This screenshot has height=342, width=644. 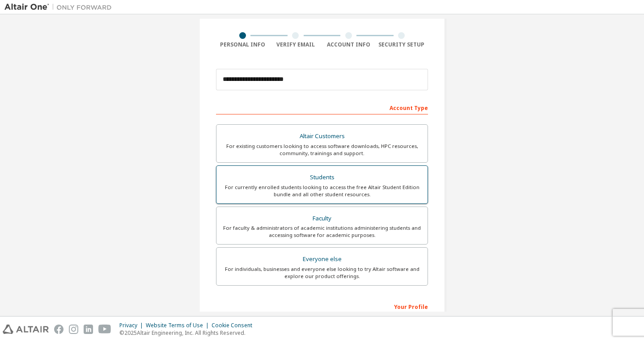 I want to click on div: Cookie Consent, so click(x=234, y=325).